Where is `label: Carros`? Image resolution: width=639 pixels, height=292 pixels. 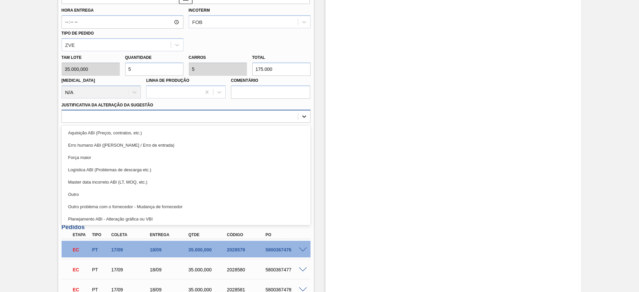
label: Carros is located at coordinates (197, 58).